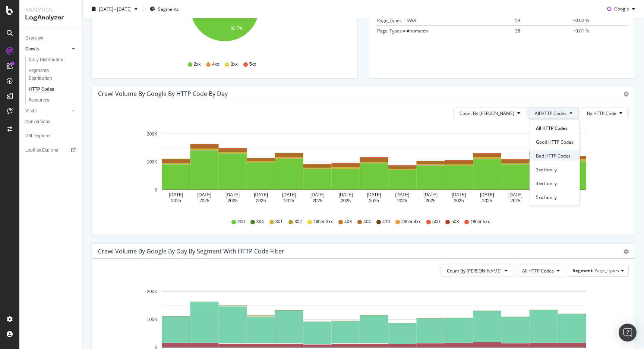  I want to click on span: 2xx, so click(197, 64).